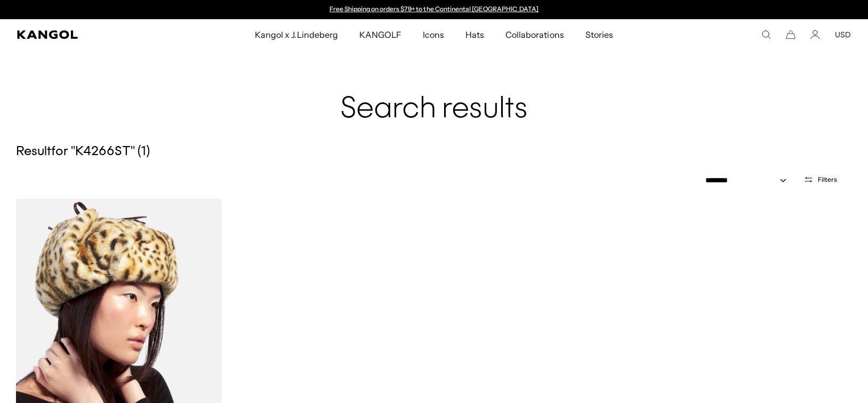 This screenshot has width=868, height=403. Describe the element at coordinates (535, 35) in the screenshot. I see `span: Collaborations` at that location.